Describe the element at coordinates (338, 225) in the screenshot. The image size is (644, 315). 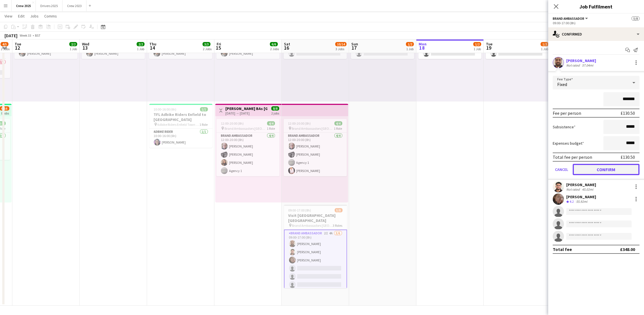
I see `span: 3 Roles` at that location.